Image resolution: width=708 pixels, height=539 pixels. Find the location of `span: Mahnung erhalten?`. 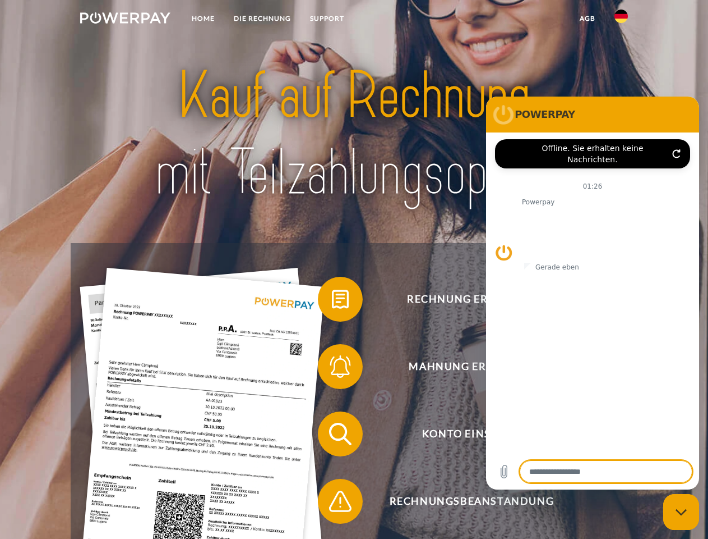

span: Mahnung erhalten? is located at coordinates (472, 366).